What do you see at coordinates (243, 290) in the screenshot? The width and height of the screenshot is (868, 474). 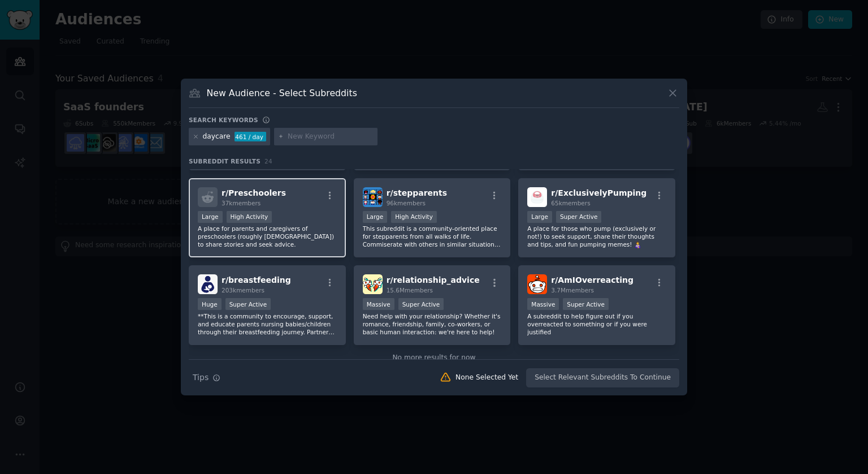 I see `span: 203k members` at bounding box center [243, 290].